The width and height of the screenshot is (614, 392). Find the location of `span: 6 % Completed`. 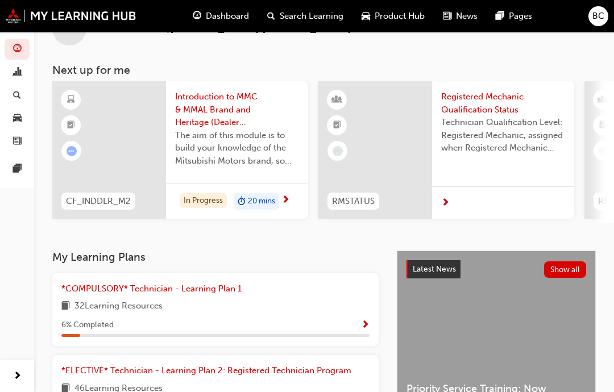

span: 6 % Completed is located at coordinates (88, 325).